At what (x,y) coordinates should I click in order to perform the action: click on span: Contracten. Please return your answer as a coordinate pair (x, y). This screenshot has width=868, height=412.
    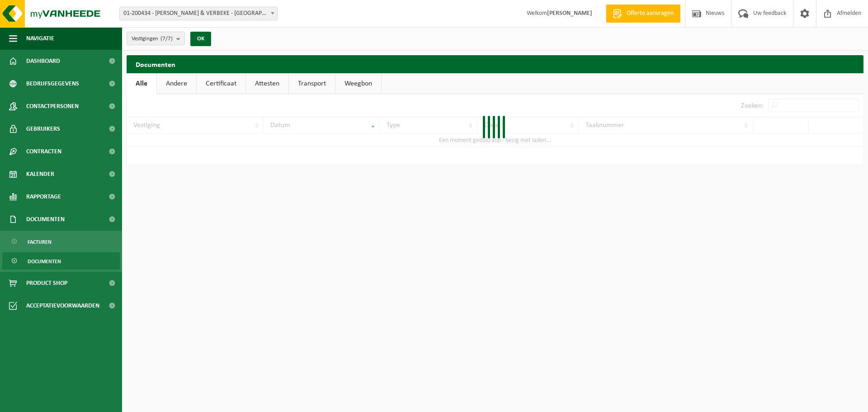
    Looking at the image, I should click on (44, 152).